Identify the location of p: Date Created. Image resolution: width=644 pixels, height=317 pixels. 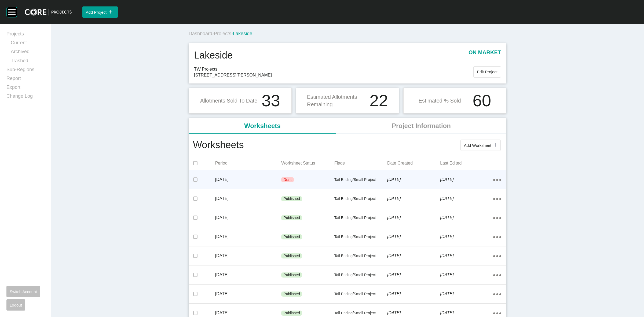
(414, 163).